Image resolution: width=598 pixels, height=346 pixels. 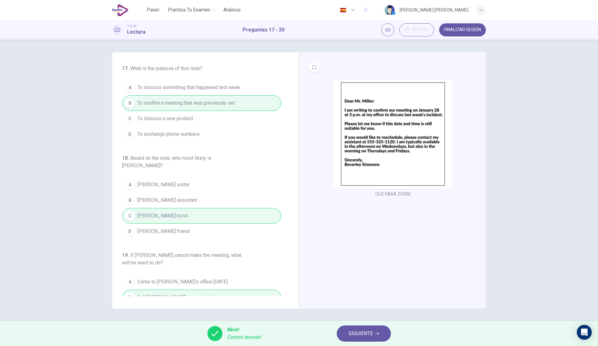 What do you see at coordinates (153, 10) in the screenshot?
I see `span: Panel` at bounding box center [153, 10].